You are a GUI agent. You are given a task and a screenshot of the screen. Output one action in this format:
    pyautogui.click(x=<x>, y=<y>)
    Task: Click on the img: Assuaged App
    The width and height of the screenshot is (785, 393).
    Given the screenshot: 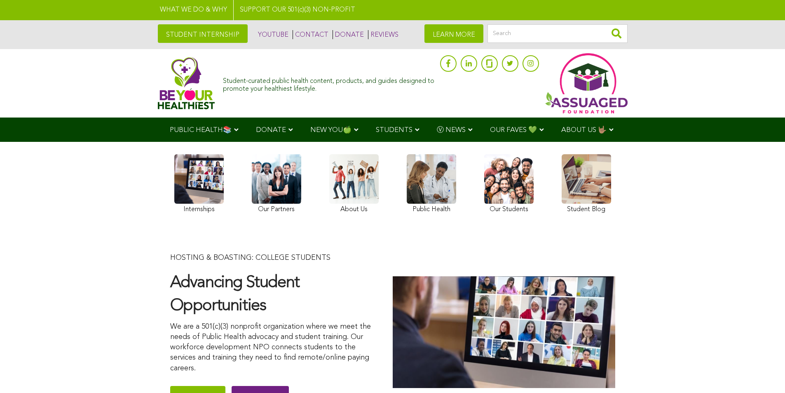 What is the action you would take?
    pyautogui.click(x=587, y=83)
    